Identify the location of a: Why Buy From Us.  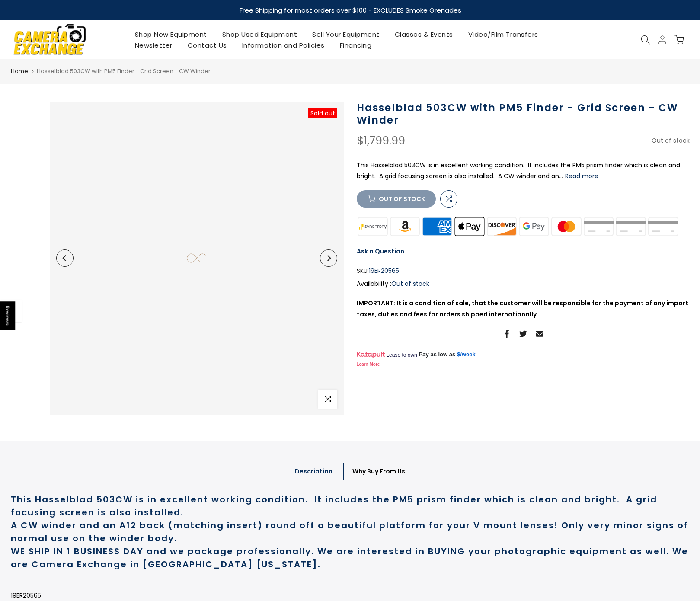
(379, 471).